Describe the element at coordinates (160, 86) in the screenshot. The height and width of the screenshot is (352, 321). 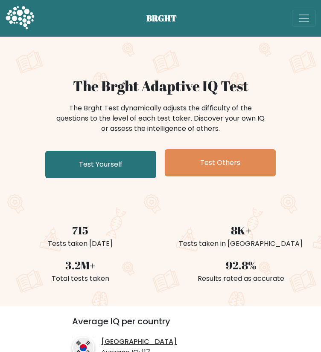
I see `h1: The Brght Adaptive IQ Test` at that location.